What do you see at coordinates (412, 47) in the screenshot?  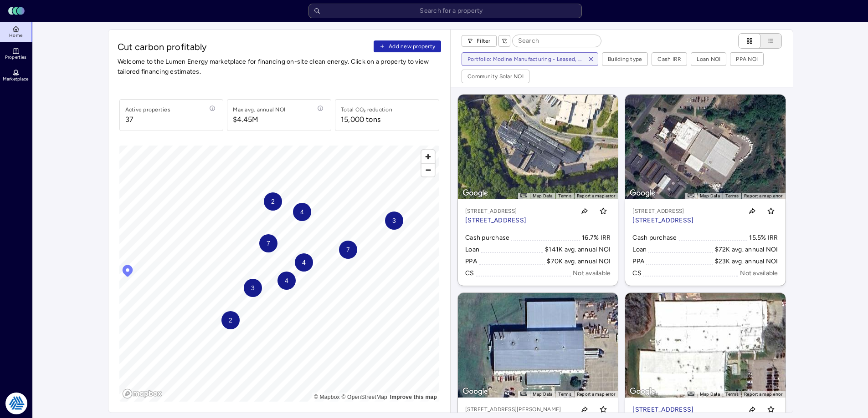 I see `span: Add new property` at bounding box center [412, 47].